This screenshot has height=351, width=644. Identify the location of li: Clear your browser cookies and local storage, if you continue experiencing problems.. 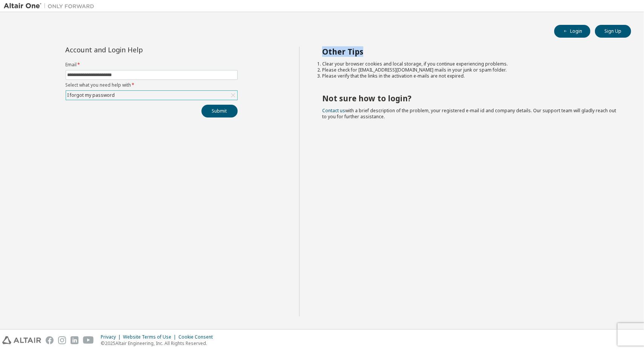
(469, 64).